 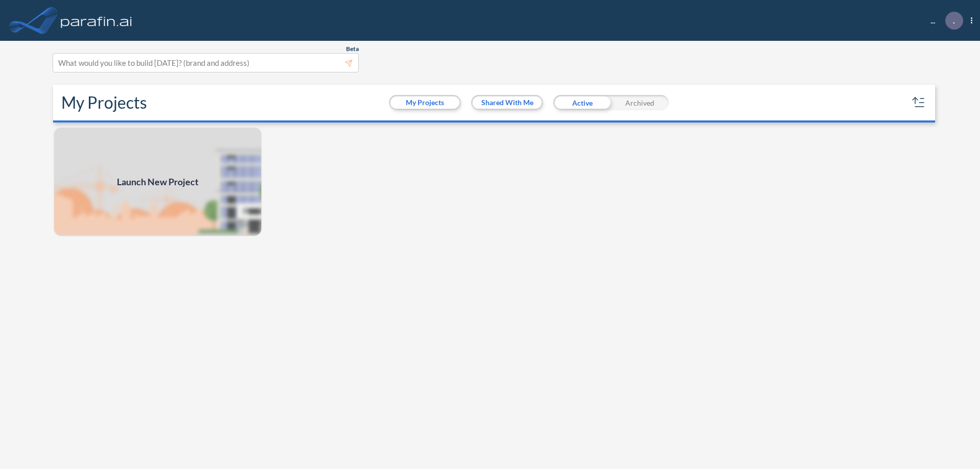 I want to click on h2: My Projects, so click(x=104, y=103).